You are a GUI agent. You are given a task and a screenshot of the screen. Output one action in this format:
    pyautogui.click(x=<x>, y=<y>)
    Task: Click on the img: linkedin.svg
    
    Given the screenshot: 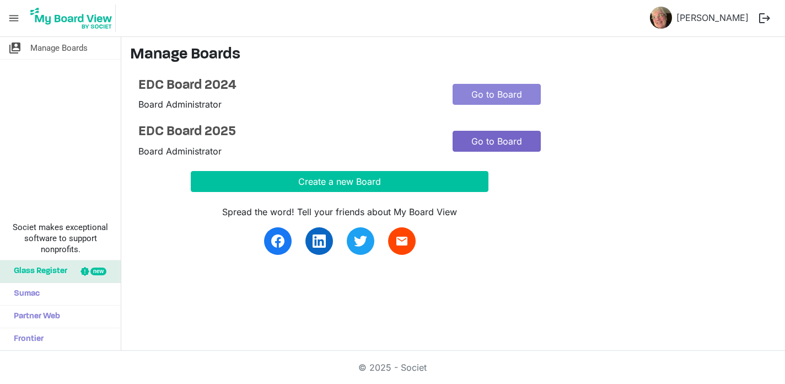 What is the action you would take?
    pyautogui.click(x=319, y=241)
    